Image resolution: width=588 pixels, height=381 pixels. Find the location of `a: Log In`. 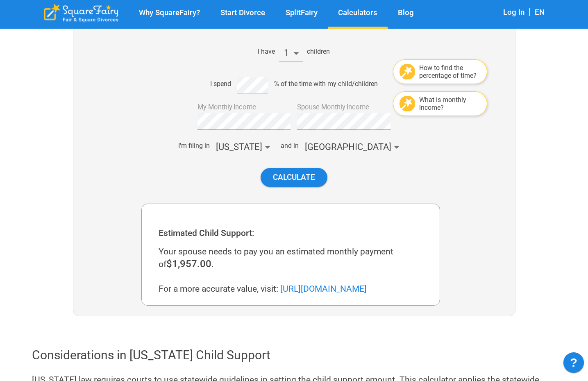

a: Log In is located at coordinates (514, 12).